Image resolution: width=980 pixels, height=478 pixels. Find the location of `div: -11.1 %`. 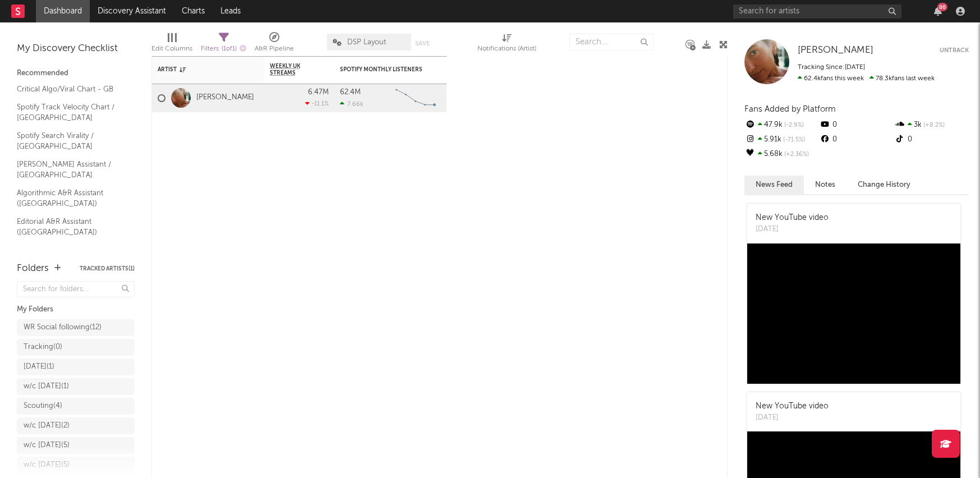

div: -11.1 % is located at coordinates (317, 103).